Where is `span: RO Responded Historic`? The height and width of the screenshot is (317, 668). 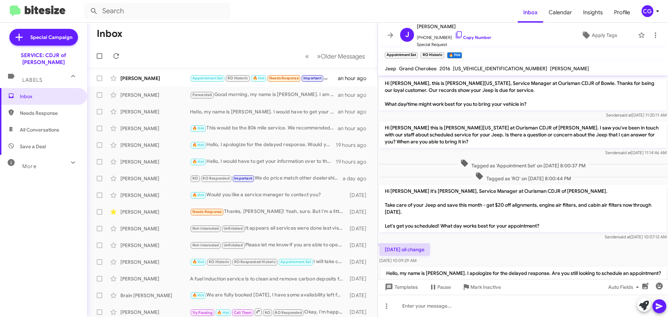
span: RO Responded Historic is located at coordinates (255, 262).